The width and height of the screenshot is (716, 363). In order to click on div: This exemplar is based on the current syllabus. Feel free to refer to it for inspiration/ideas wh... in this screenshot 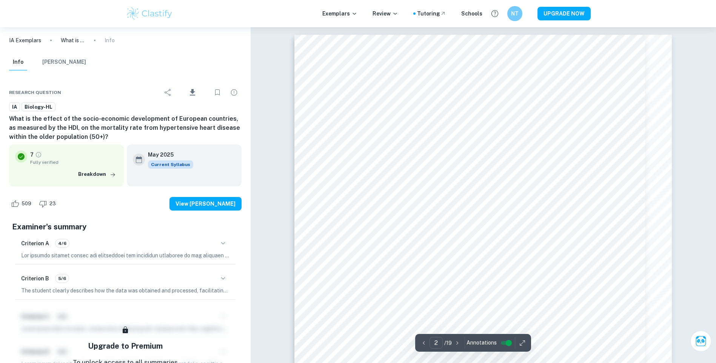, I will do `click(171, 165)`.